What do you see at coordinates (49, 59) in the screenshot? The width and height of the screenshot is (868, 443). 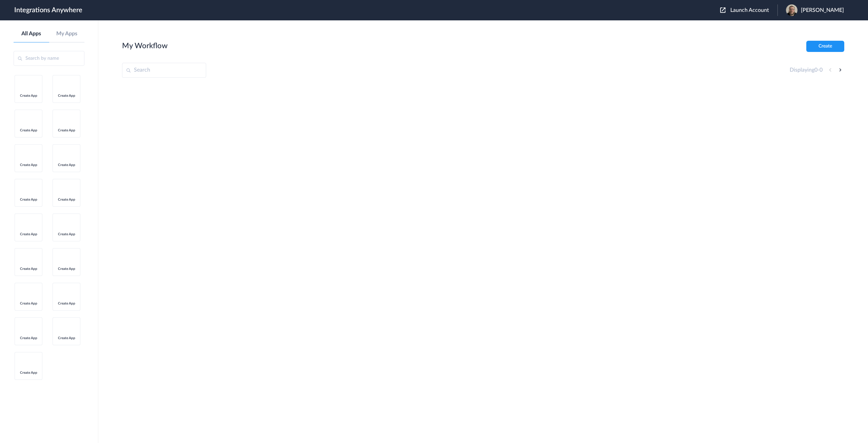 I see `input: Search by name` at bounding box center [49, 59].